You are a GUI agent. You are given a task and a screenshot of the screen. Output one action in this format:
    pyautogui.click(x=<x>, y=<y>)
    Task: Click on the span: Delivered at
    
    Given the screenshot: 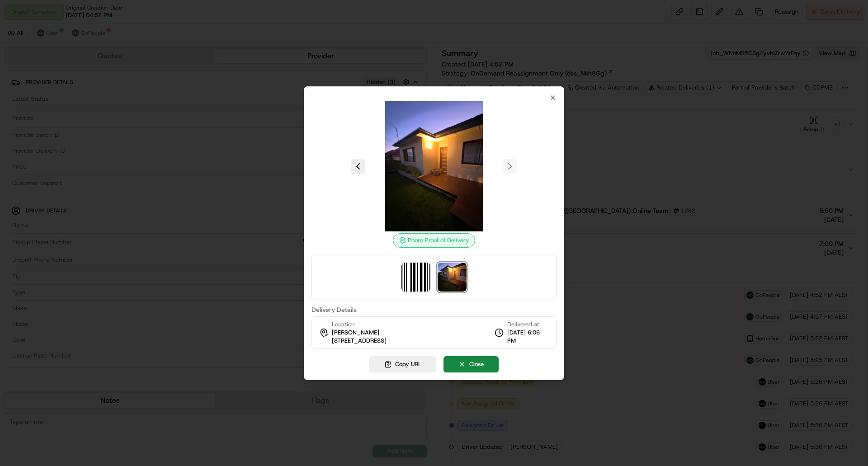 What is the action you would take?
    pyautogui.click(x=528, y=325)
    